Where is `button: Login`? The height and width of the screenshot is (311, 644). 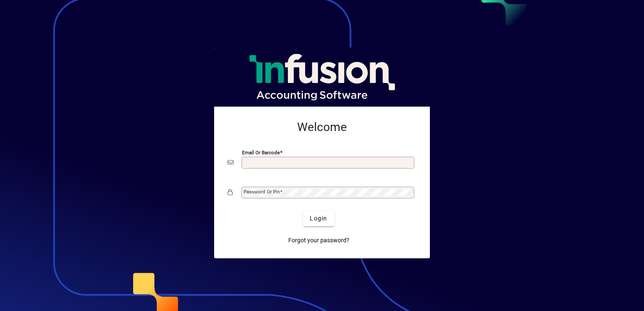 button: Login is located at coordinates (318, 219).